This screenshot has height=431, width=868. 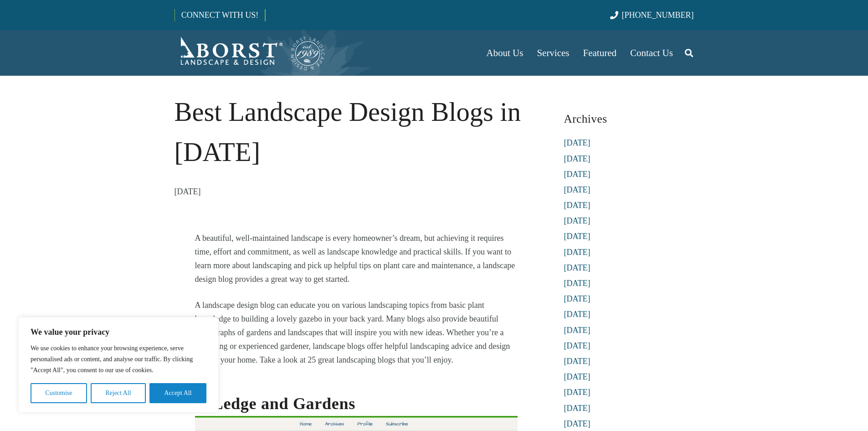 What do you see at coordinates (118, 393) in the screenshot?
I see `button: Reject All` at bounding box center [118, 393].